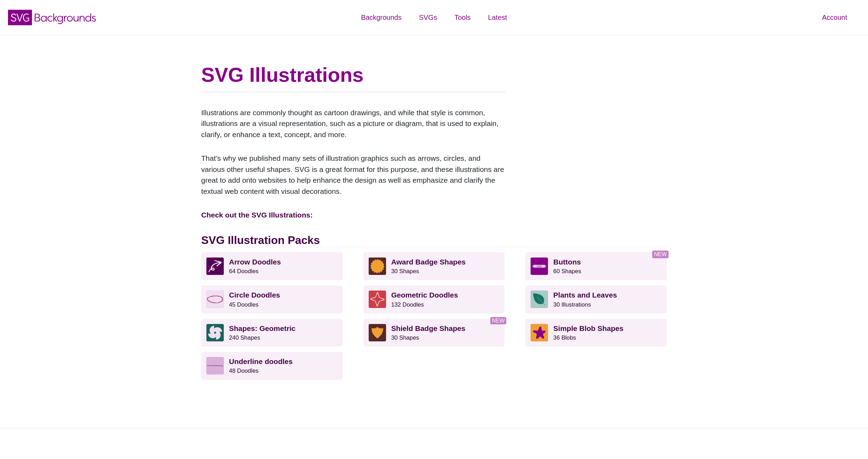 This screenshot has height=459, width=868. I want to click on p: Illustrations are commonly thought as cartoon drawings, and while that style is common, illustrat..., so click(353, 124).